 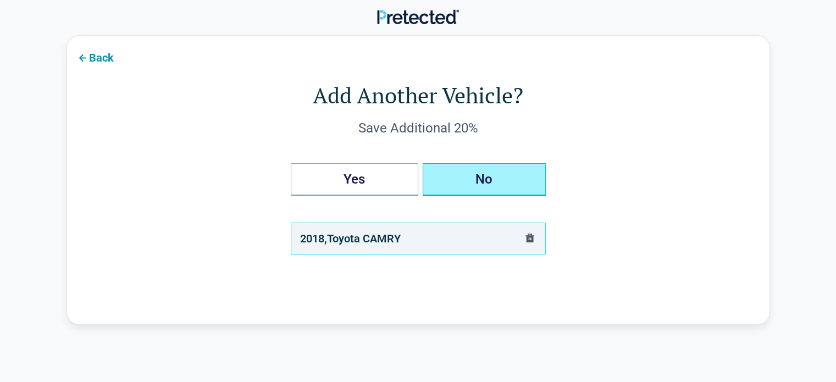 What do you see at coordinates (484, 180) in the screenshot?
I see `button: No` at bounding box center [484, 180].